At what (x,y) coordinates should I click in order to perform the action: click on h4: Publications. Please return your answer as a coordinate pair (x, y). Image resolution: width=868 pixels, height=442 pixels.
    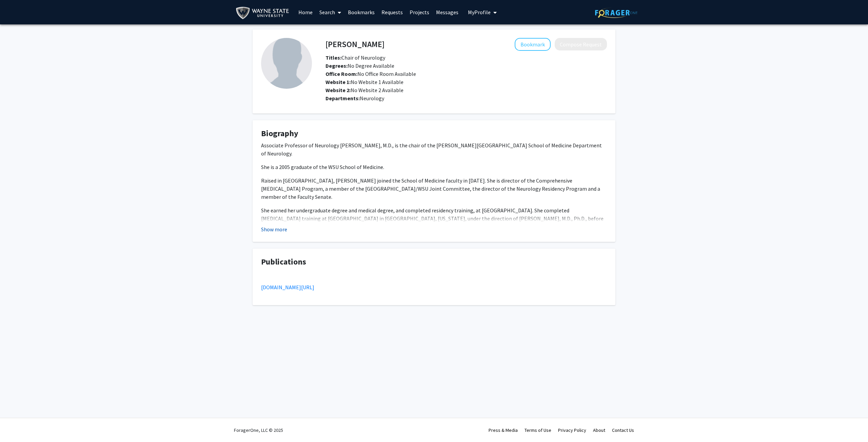
    Looking at the image, I should click on (434, 262).